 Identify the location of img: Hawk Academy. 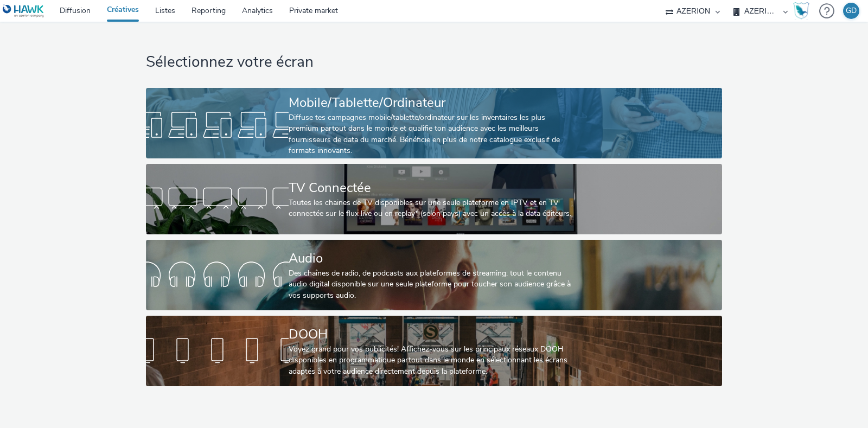
(802, 11).